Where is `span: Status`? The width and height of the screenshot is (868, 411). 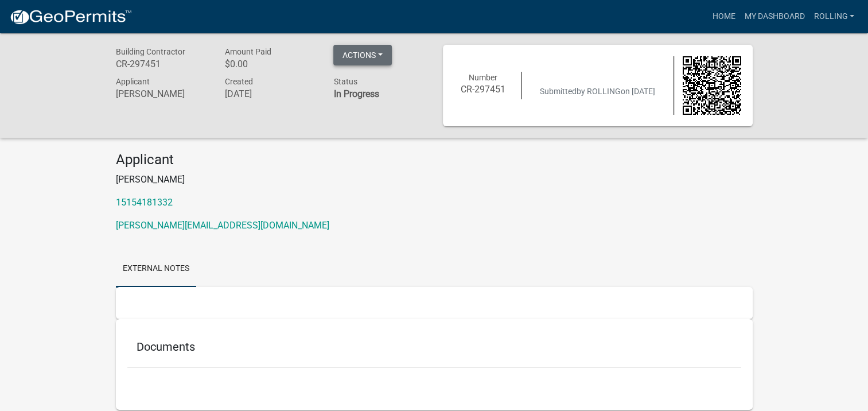 span: Status is located at coordinates (345, 81).